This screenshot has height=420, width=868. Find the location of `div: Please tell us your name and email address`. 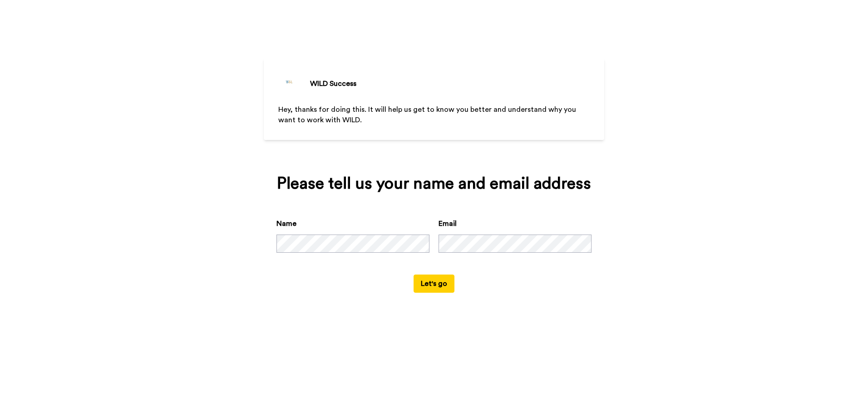

div: Please tell us your name and email address is located at coordinates (434, 183).